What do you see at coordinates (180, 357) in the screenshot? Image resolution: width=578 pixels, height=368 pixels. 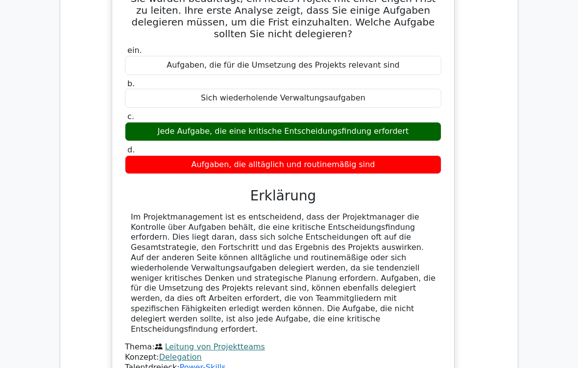 I see `a: Delegation` at bounding box center [180, 357].